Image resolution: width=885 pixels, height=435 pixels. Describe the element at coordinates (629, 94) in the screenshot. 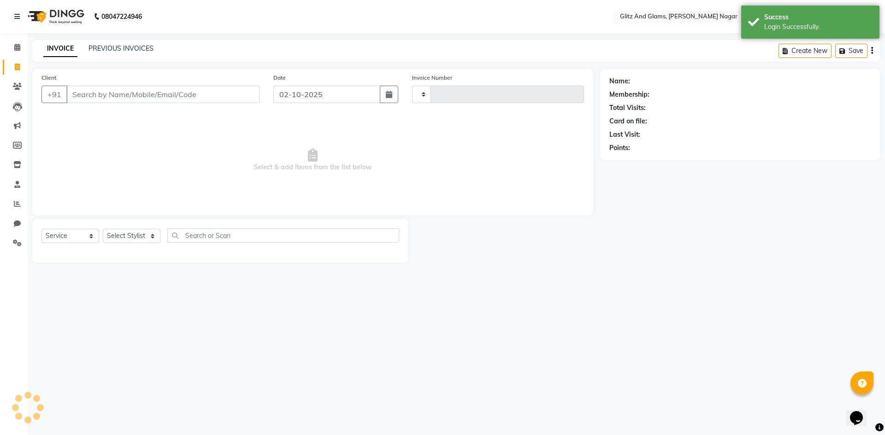

I see `div: Membership:` at that location.